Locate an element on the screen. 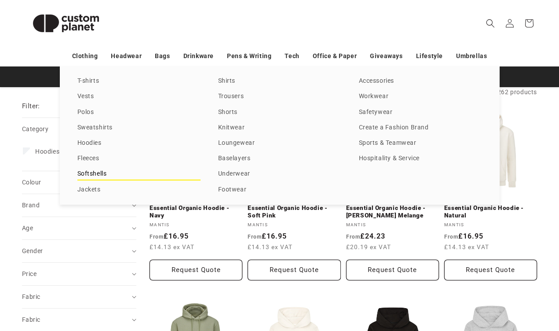 The height and width of the screenshot is (331, 559). a: Workwear is located at coordinates (421, 96).